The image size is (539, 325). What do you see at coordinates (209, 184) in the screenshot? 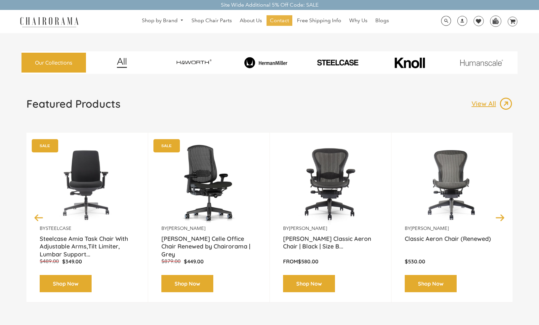
I see `img: Herman Miller Celle Office Chair Renewed by Chairorama | Grey - chairorama` at bounding box center [209, 184].